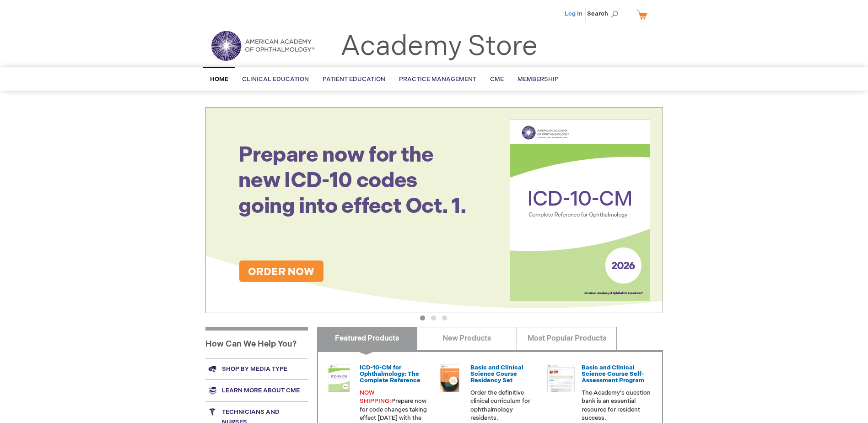 This screenshot has height=423, width=868. Describe the element at coordinates (275, 79) in the screenshot. I see `span: Clinical Education` at that location.